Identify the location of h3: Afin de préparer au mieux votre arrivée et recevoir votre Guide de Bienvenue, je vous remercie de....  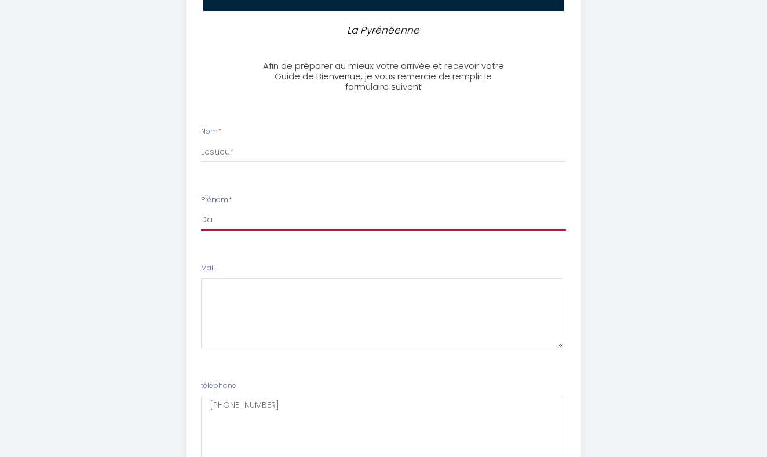
(383, 76).